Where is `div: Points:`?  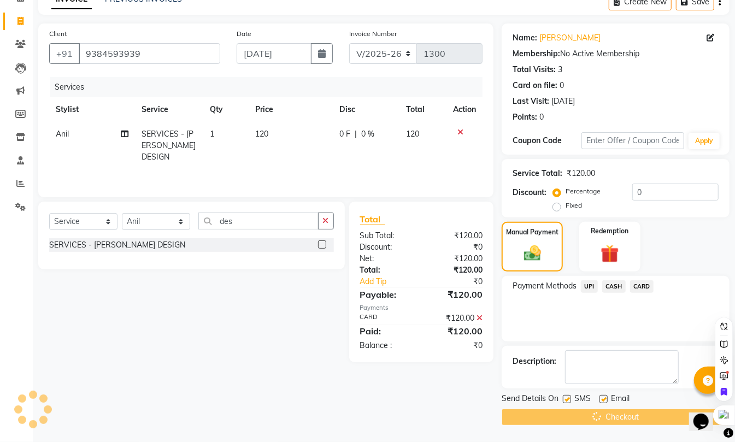
div: Points: is located at coordinates (525, 117).